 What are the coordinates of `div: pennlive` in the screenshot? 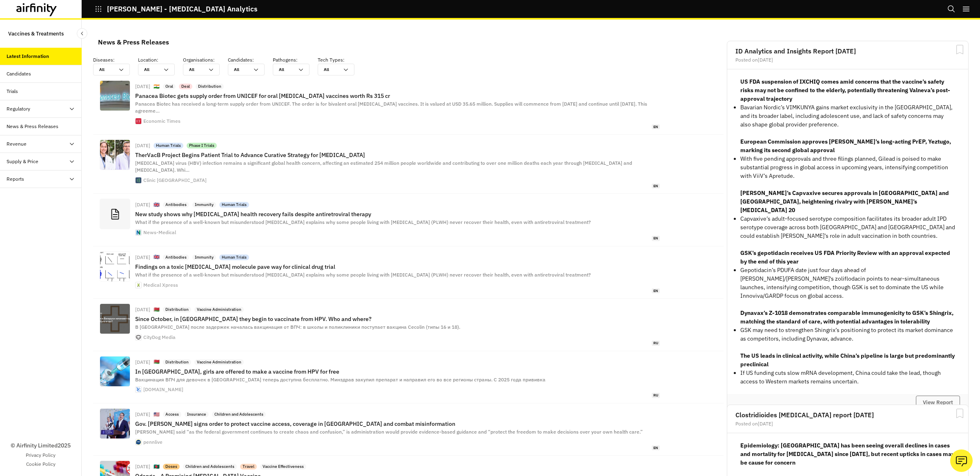 It's located at (153, 443).